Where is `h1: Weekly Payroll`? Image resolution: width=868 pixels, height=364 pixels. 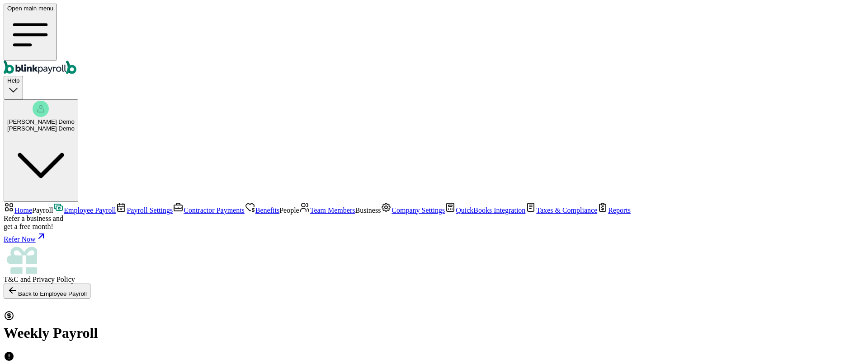 h1: Weekly Payroll is located at coordinates (434, 325).